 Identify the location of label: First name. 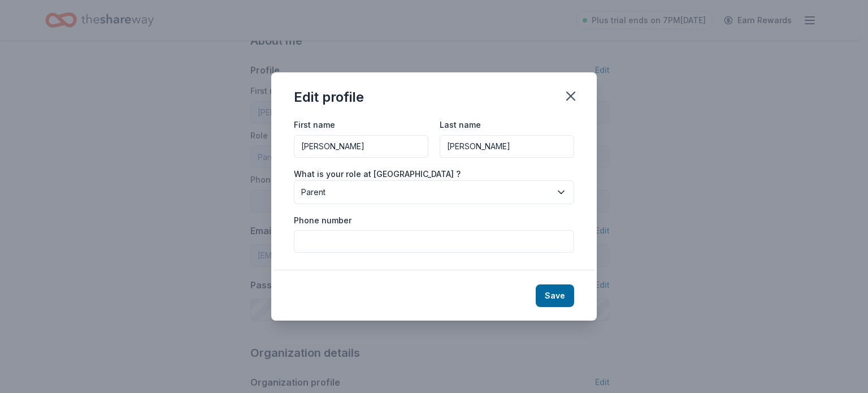
(314, 125).